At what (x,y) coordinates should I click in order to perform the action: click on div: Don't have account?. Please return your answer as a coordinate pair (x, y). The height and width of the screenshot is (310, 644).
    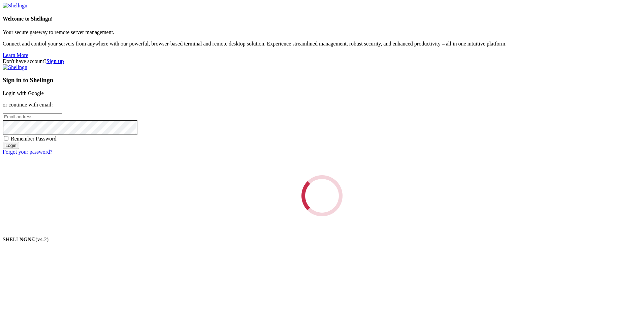
    Looking at the image, I should click on (322, 61).